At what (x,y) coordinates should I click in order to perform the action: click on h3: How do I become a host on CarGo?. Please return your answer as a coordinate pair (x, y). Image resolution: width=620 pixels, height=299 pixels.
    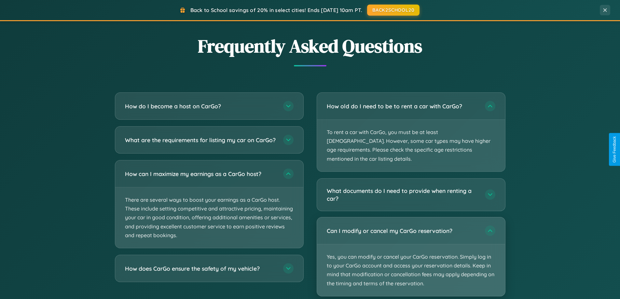
    Looking at the image, I should click on (201, 106).